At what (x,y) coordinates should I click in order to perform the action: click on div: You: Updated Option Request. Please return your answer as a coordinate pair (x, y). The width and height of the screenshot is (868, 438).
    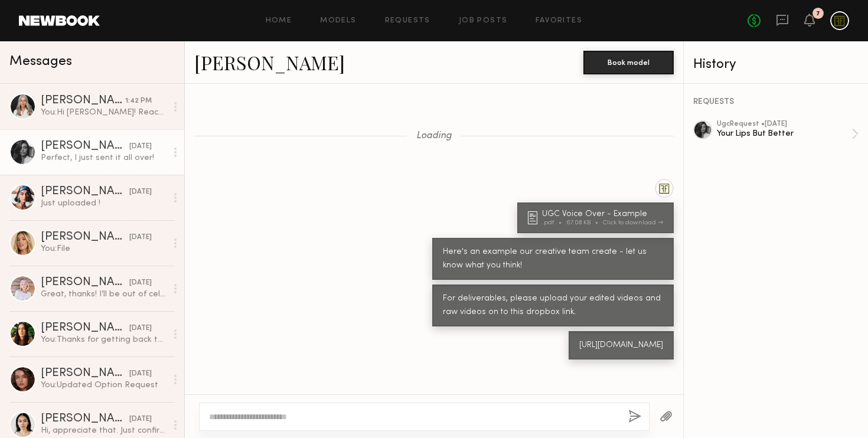
    Looking at the image, I should click on (103, 385).